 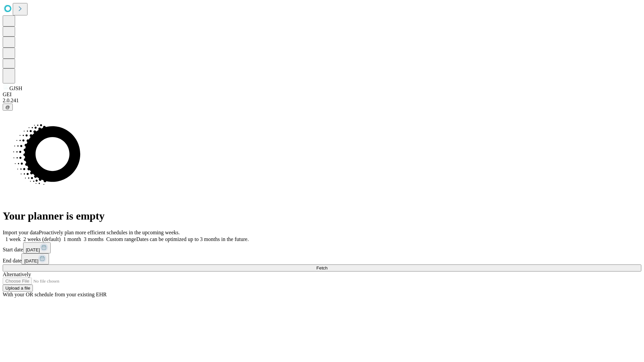 I want to click on span: Custom range, so click(x=121, y=239).